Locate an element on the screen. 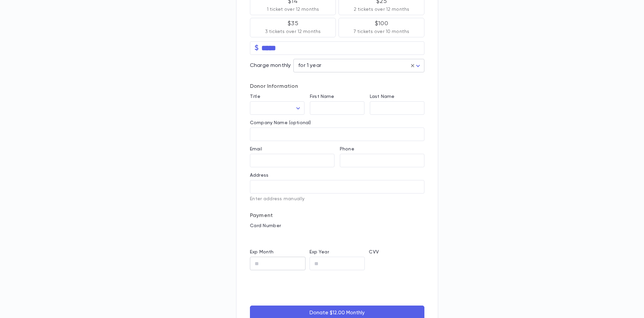 The height and width of the screenshot is (318, 644). p: Enter address manually is located at coordinates (337, 199).